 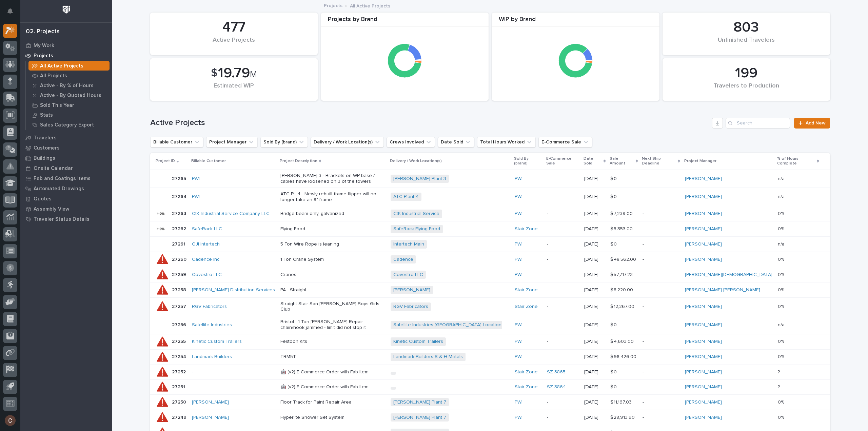 I want to click on button: Total Hours Worked, so click(x=506, y=143).